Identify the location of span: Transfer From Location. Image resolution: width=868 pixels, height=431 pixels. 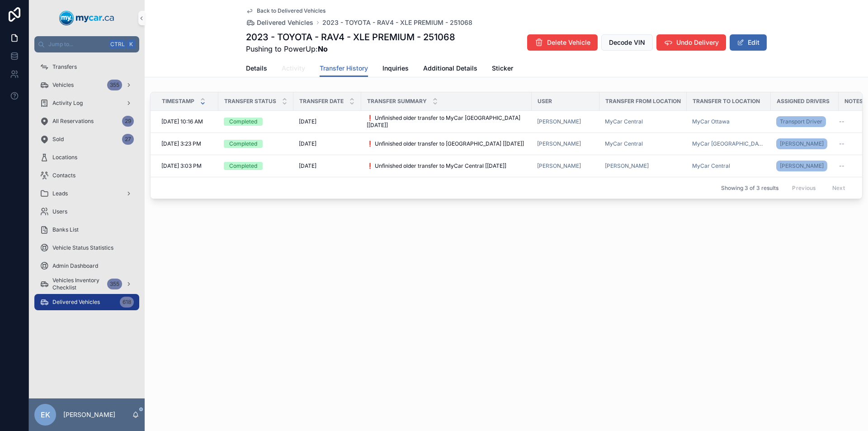
(643, 101).